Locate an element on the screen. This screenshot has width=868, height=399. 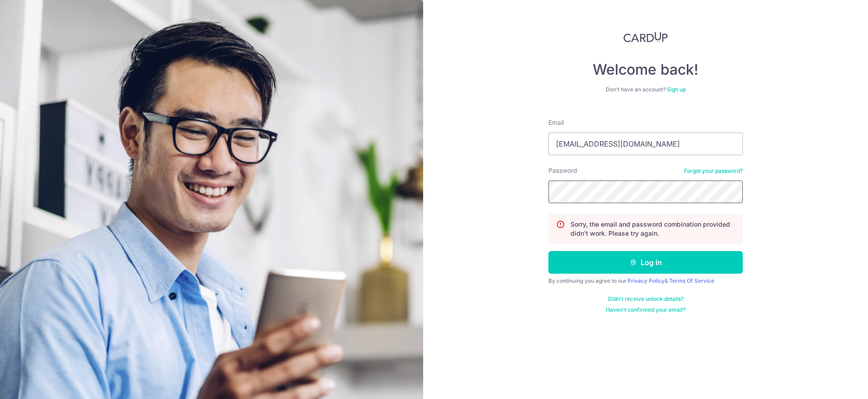
input: Enter your Email is located at coordinates (646, 144).